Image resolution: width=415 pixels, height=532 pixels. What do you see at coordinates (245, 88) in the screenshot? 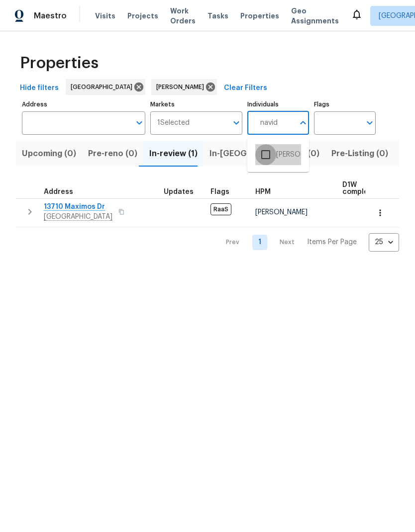
I see `span: Clear Filters` at bounding box center [245, 88].